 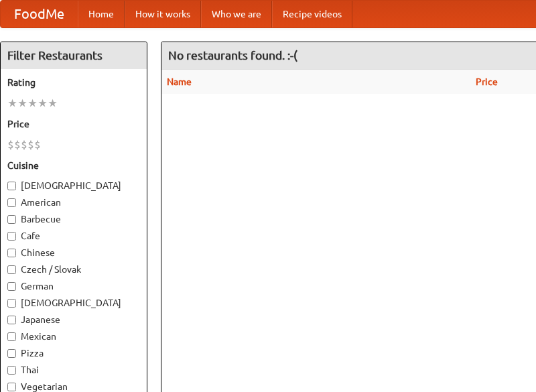 What do you see at coordinates (74, 56) in the screenshot?
I see `h4: Filter Restaurants` at bounding box center [74, 56].